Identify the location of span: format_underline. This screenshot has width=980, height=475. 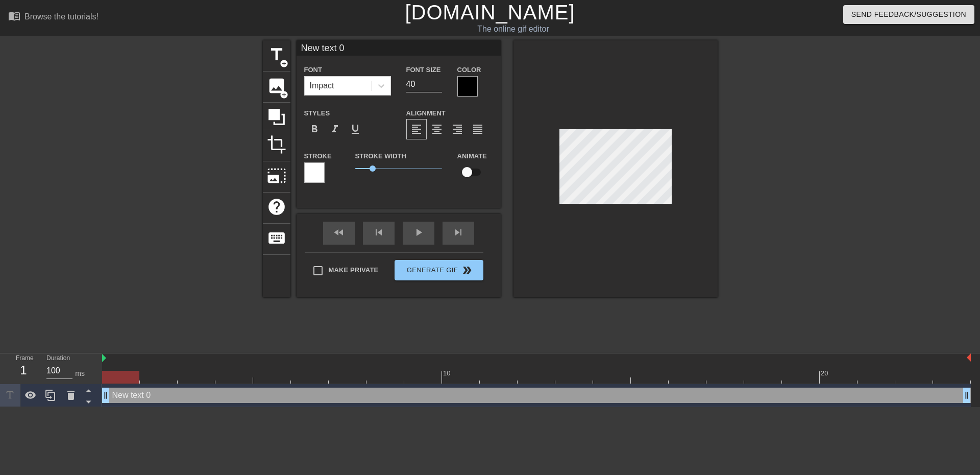
(355, 129).